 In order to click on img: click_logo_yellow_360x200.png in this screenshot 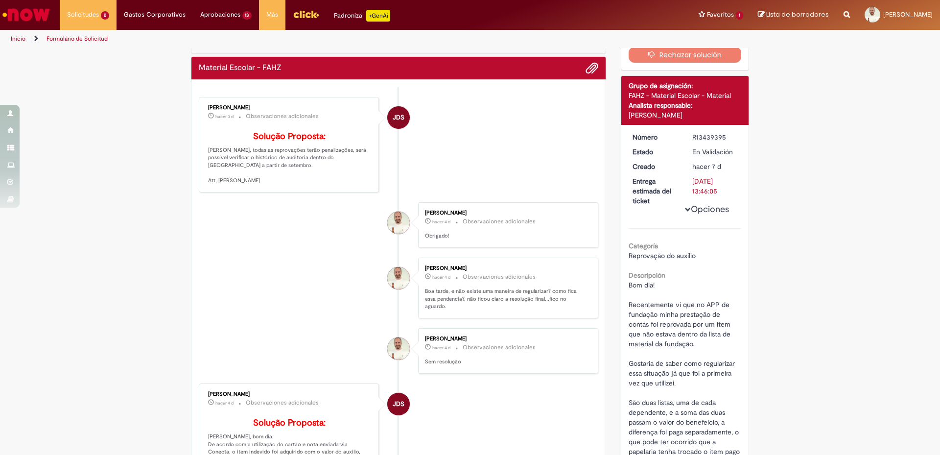, I will do `click(306, 14)`.